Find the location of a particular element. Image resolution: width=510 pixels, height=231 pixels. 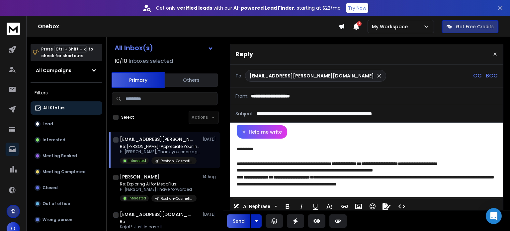

p: From: is located at coordinates (242, 96).